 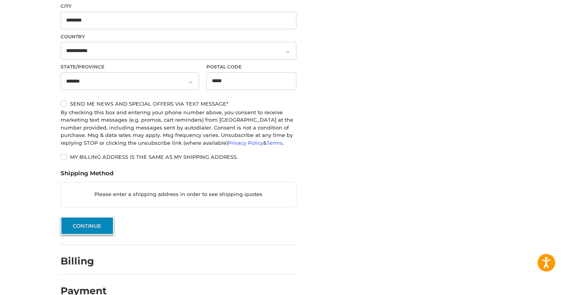 I want to click on label: Send me news and special offers via text message*, so click(x=178, y=104).